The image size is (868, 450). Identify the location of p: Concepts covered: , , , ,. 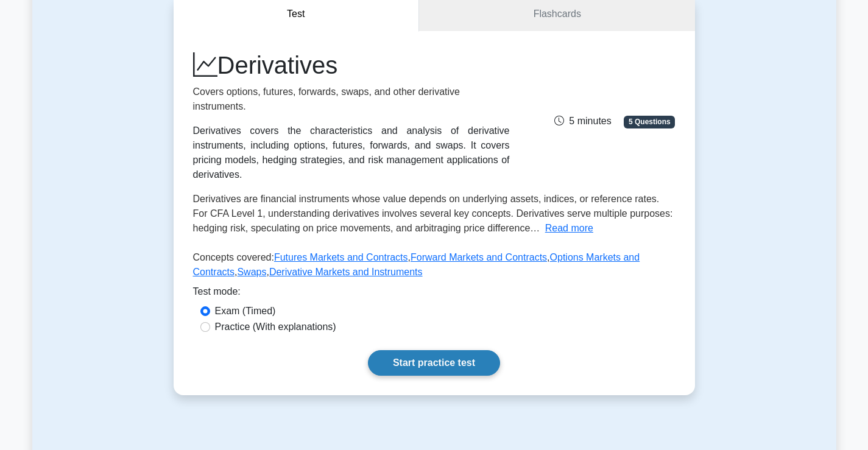
(434, 267).